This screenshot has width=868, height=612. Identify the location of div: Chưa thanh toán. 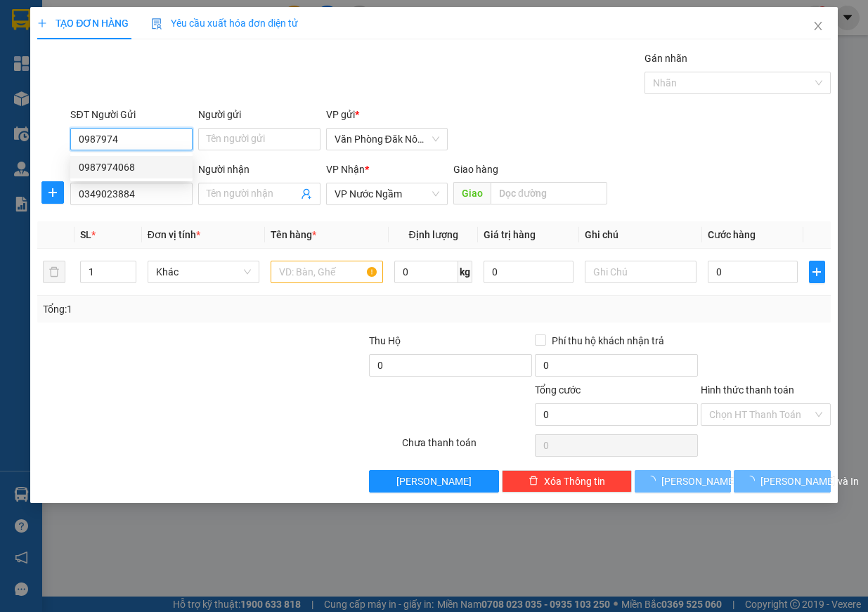
(466, 447).